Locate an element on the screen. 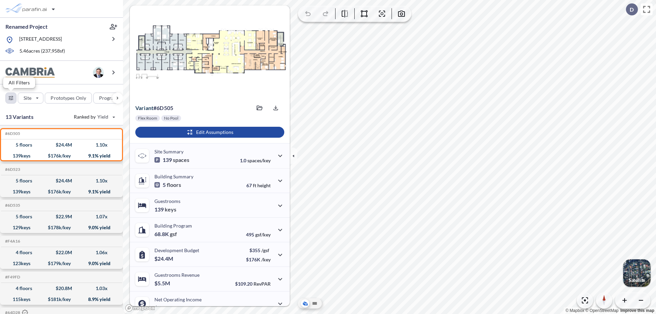 The image size is (656, 314). img: BrandImage is located at coordinates (30, 72).